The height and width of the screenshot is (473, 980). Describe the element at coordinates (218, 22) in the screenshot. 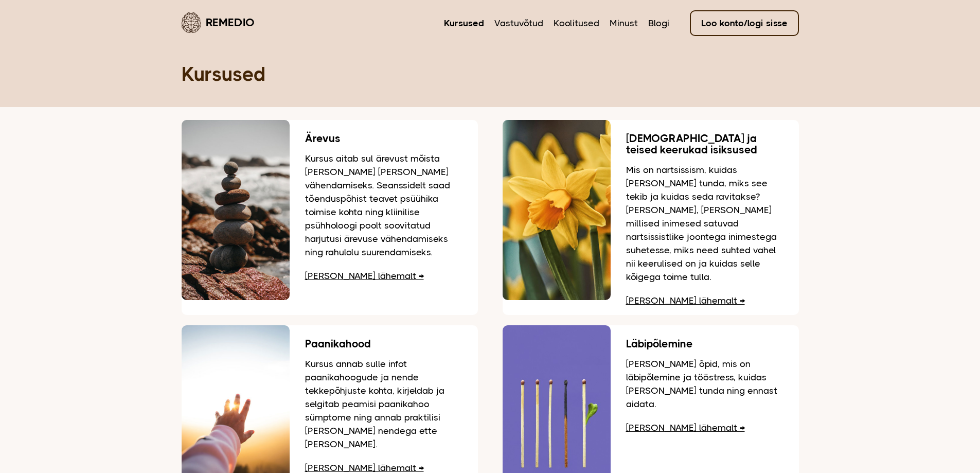

I see `a: Remedio` at that location.